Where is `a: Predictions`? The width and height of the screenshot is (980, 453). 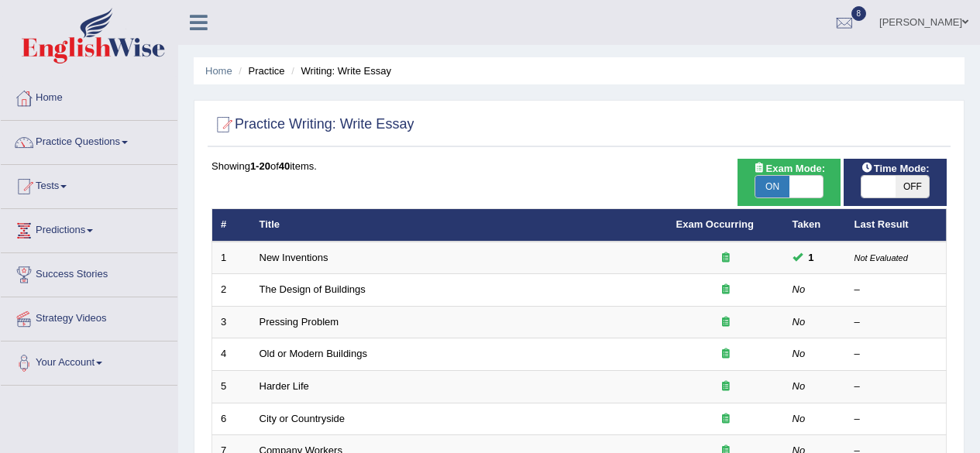 a: Predictions is located at coordinates (89, 229).